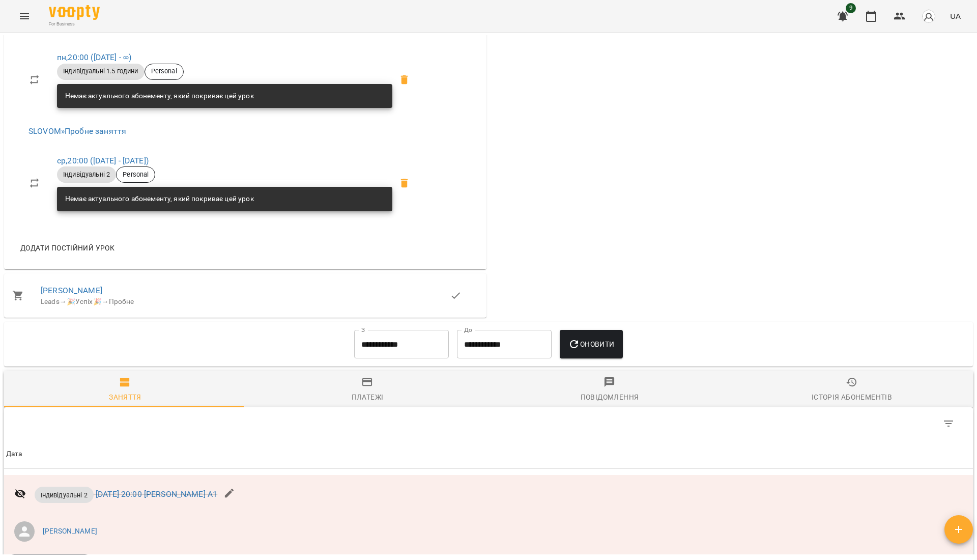 The height and width of the screenshot is (560, 977). What do you see at coordinates (75, 24) in the screenshot?
I see `span: For Business` at bounding box center [75, 24].